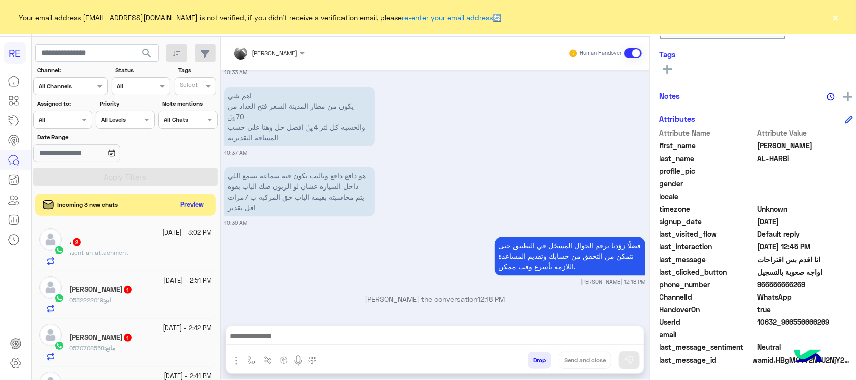 The image size is (856, 380). I want to click on img: make a call, so click(312, 361).